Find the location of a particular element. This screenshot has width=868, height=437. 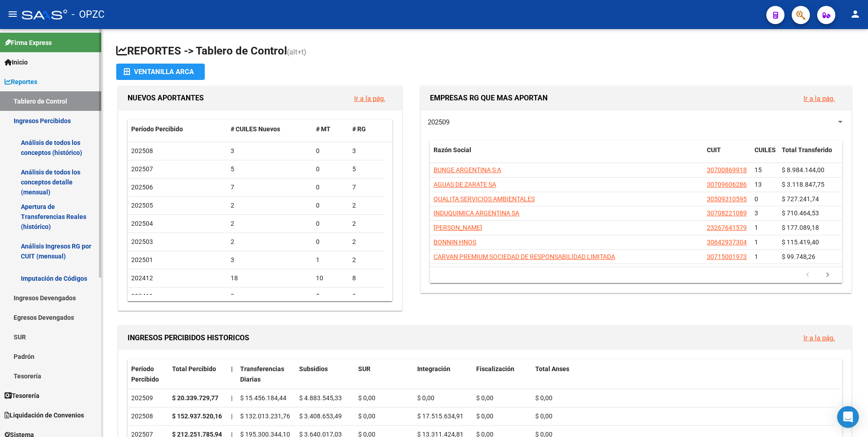

datatable-header-cell: CUIT is located at coordinates (727, 156).